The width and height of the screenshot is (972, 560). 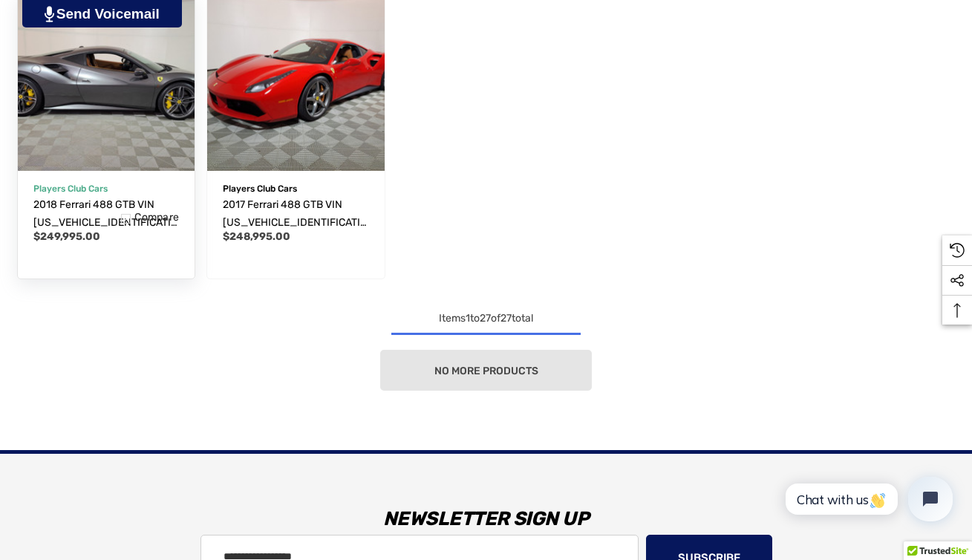 I want to click on div: Items to of total, so click(x=486, y=319).